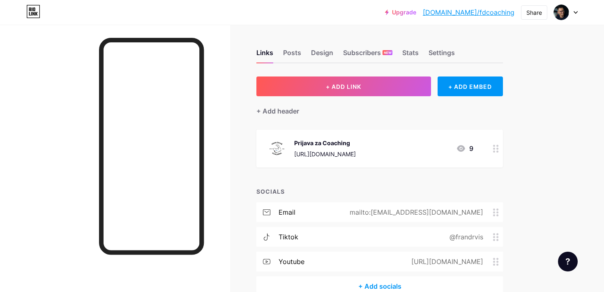 Image resolution: width=604 pixels, height=292 pixels. I want to click on img: h84cgnft, so click(562, 12).